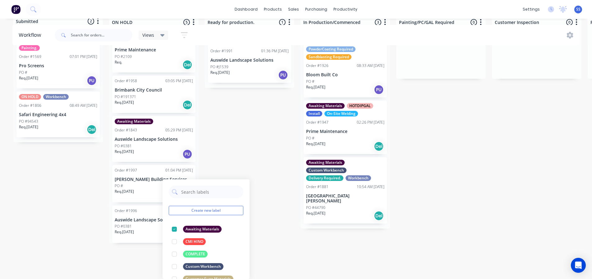 This screenshot has width=592, height=279. What do you see at coordinates (30, 57) in the screenshot?
I see `div: Order #1569` at bounding box center [30, 57].